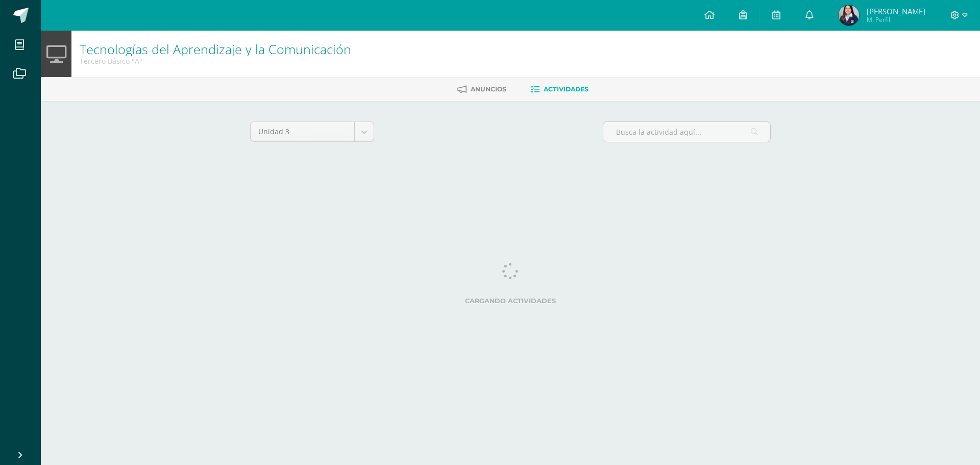 The image size is (980, 465). I want to click on span: Actividades, so click(566, 89).